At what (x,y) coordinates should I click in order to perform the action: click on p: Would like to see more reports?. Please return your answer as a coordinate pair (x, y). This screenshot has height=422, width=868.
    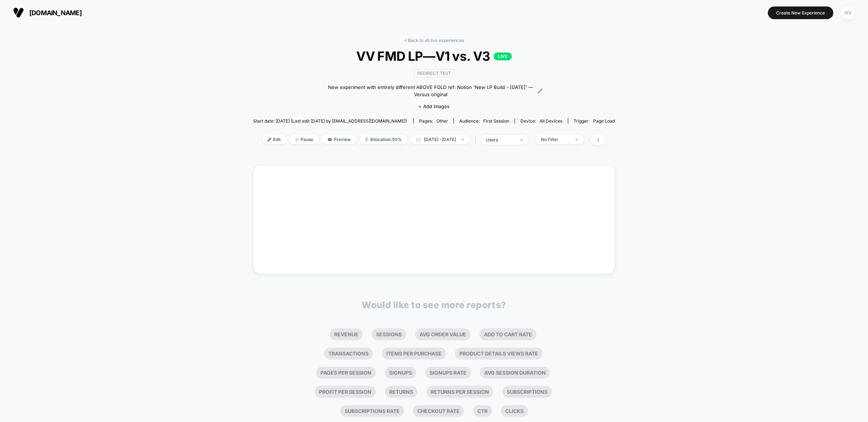
    Looking at the image, I should click on (434, 305).